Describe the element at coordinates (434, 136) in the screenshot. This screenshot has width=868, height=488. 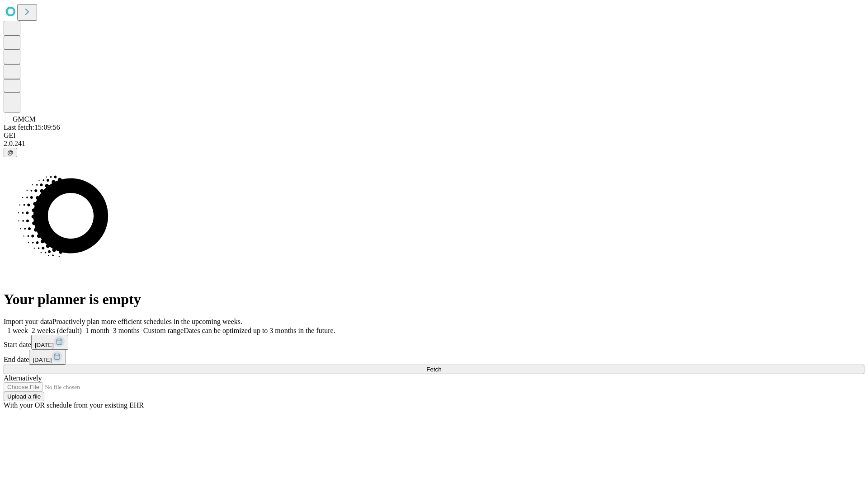
I see `div: GEI` at that location.